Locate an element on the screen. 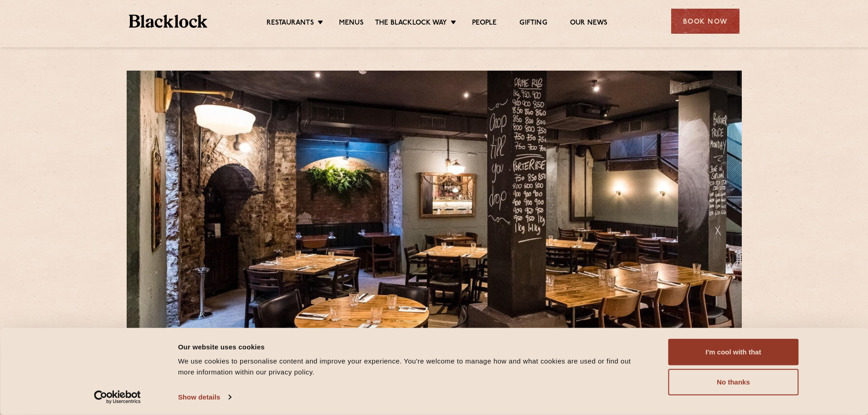  div: Book Now is located at coordinates (706, 21).